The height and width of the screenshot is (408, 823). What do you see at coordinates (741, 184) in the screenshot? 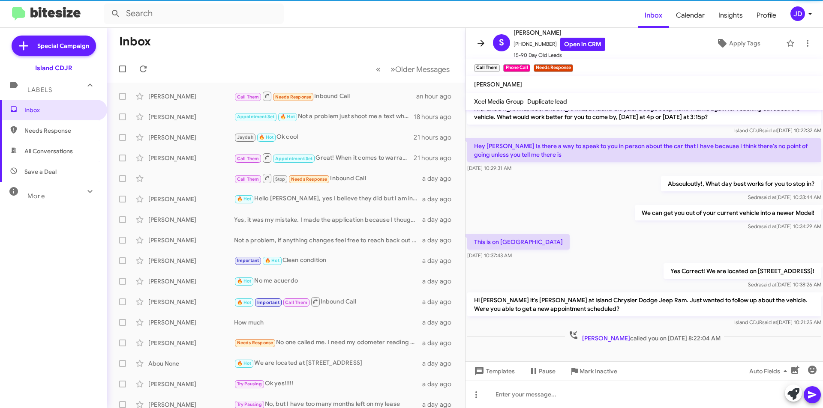
I see `p: Absouloutly!, What day best works for you to stop in?` at bounding box center [741, 184].